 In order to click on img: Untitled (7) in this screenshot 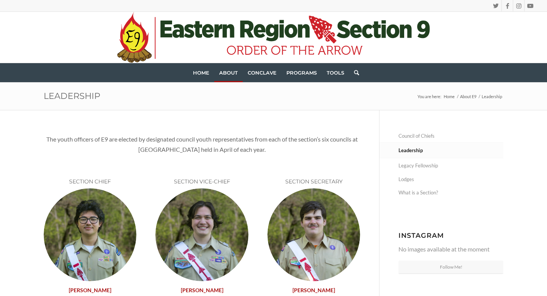, I will do `click(90, 235)`.